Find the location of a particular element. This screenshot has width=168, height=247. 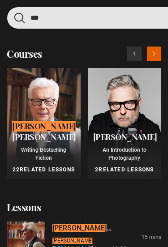

span: Writing Bestselling Fiction is located at coordinates (43, 154).